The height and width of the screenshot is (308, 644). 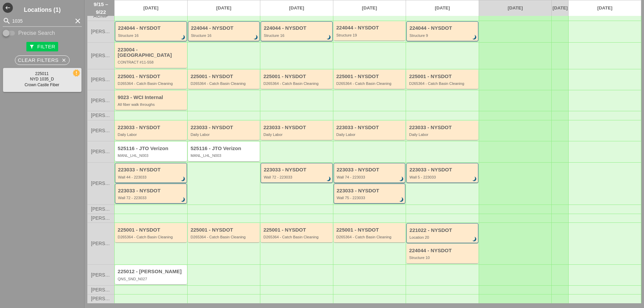 What do you see at coordinates (42, 21) in the screenshot?
I see `input: Search` at bounding box center [42, 21].